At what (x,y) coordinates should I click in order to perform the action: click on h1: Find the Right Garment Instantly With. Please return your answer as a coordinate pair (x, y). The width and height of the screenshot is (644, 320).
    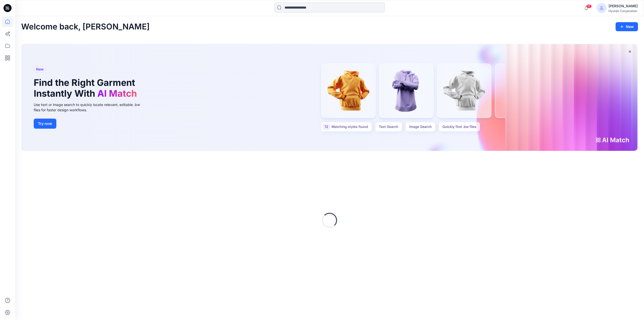
    Looking at the image, I should click on (87, 88).